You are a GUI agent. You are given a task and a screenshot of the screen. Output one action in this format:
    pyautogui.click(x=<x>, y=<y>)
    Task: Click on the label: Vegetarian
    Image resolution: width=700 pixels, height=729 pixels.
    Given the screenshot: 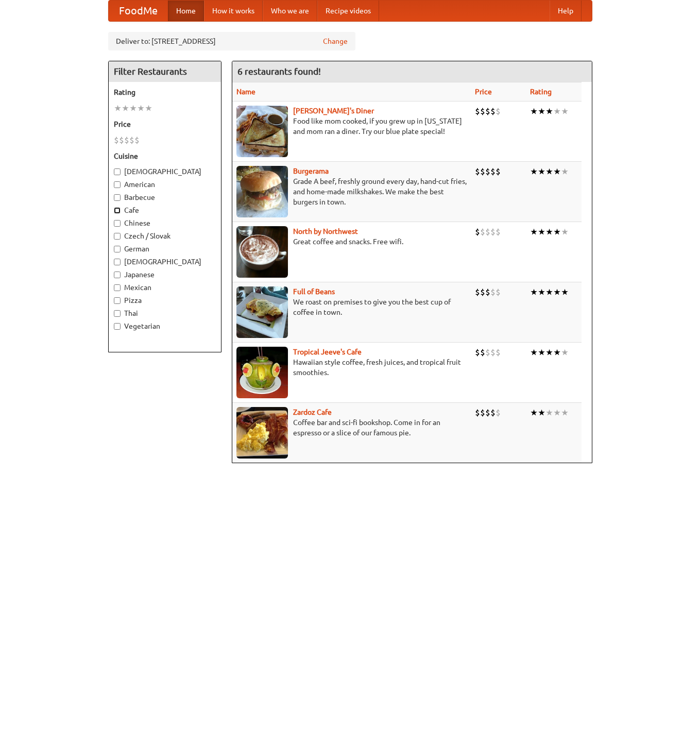 What is the action you would take?
    pyautogui.click(x=165, y=326)
    